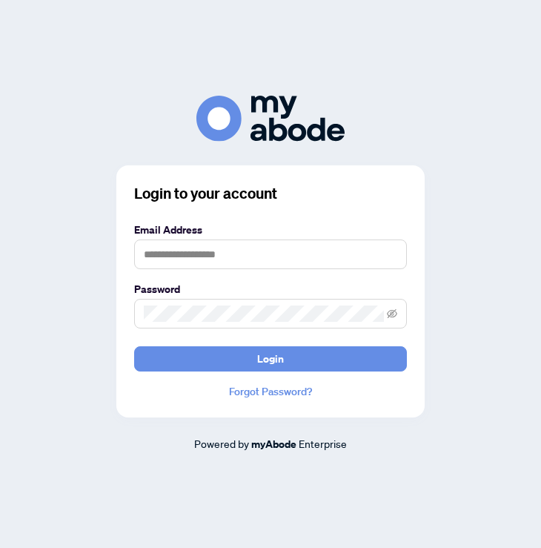 Image resolution: width=541 pixels, height=548 pixels. What do you see at coordinates (222, 443) in the screenshot?
I see `span: Powered by` at bounding box center [222, 443].